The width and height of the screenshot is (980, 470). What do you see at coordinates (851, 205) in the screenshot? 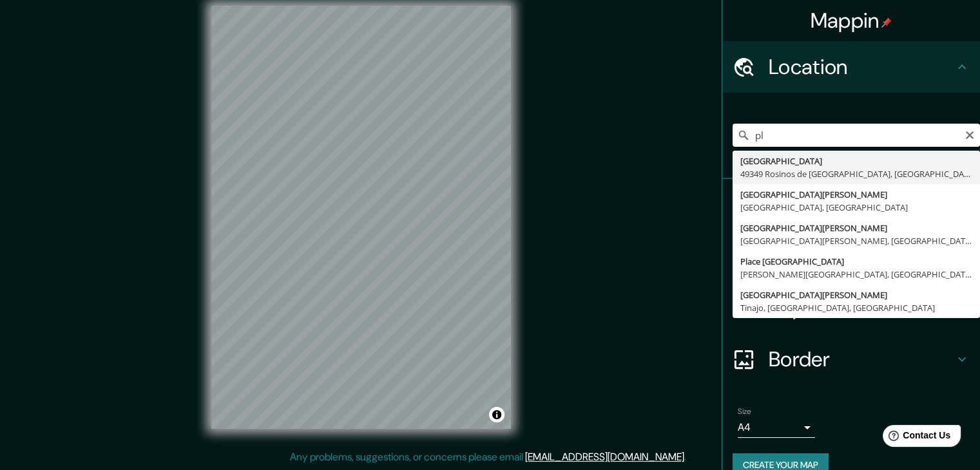
I see `div: Pins` at bounding box center [851, 205].